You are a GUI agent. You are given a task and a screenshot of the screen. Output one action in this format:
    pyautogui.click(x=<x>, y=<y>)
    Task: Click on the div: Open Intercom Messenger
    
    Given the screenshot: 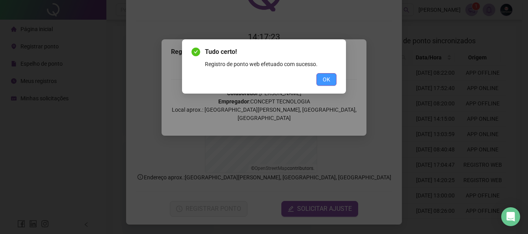 What is the action you would take?
    pyautogui.click(x=510, y=217)
    